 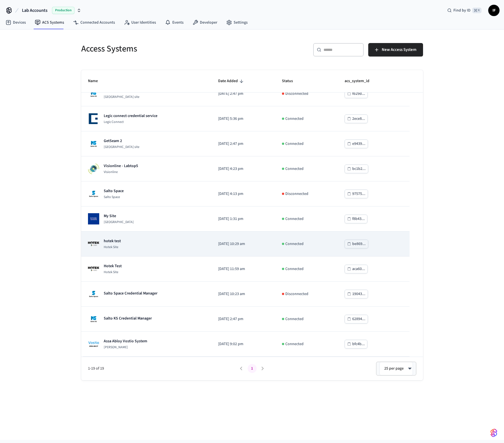 I want to click on button: bc1b2..., so click(x=356, y=169).